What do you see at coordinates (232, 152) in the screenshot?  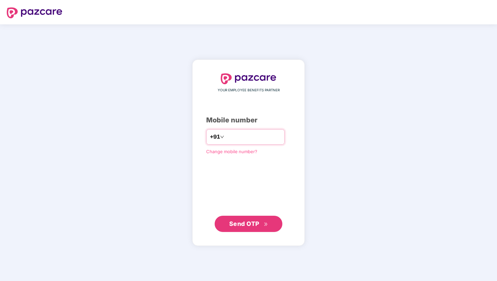 I see `span: Change mobile number?` at bounding box center [232, 152].